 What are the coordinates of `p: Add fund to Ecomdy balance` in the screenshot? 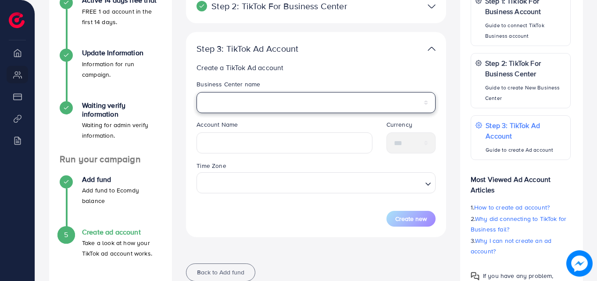 It's located at (121, 196).